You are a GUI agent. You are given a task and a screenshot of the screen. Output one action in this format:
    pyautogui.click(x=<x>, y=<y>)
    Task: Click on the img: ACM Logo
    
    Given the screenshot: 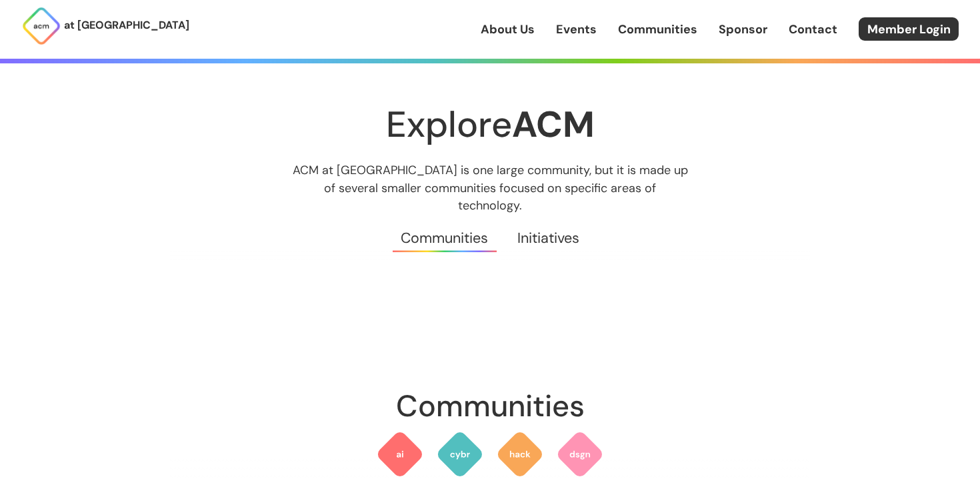 What is the action you would take?
    pyautogui.click(x=41, y=26)
    